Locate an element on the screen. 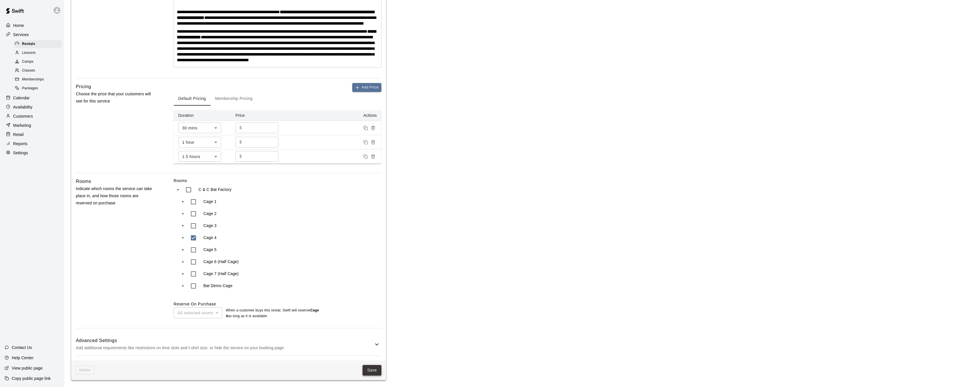  div: Settings is located at coordinates (32, 153).